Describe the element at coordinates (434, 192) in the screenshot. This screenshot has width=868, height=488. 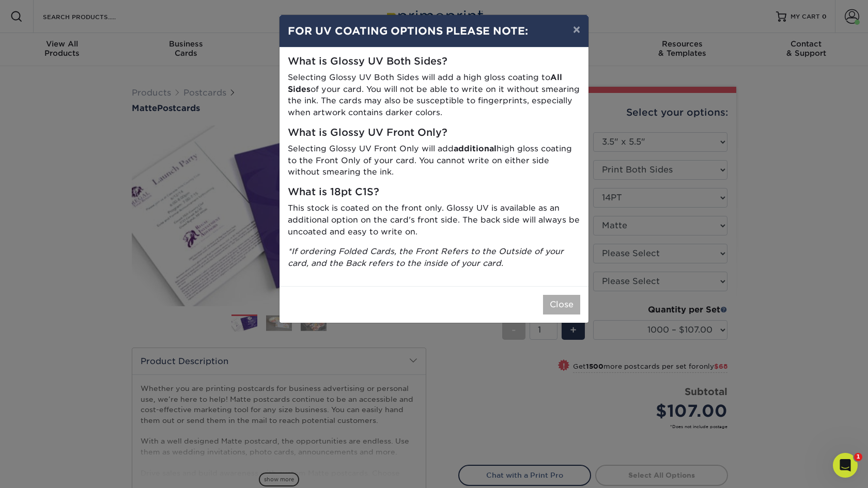
I see `h5: What is 18pt C1S?` at that location.